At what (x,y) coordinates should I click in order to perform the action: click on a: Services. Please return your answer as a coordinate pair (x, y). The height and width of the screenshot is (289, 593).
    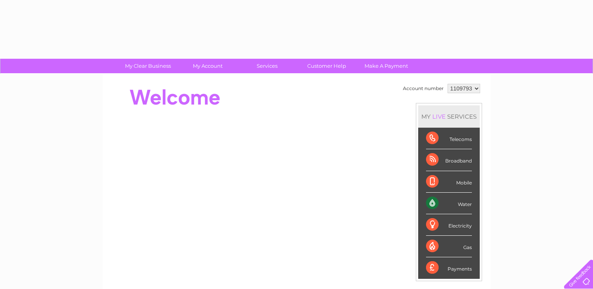
    Looking at the image, I should click on (267, 66).